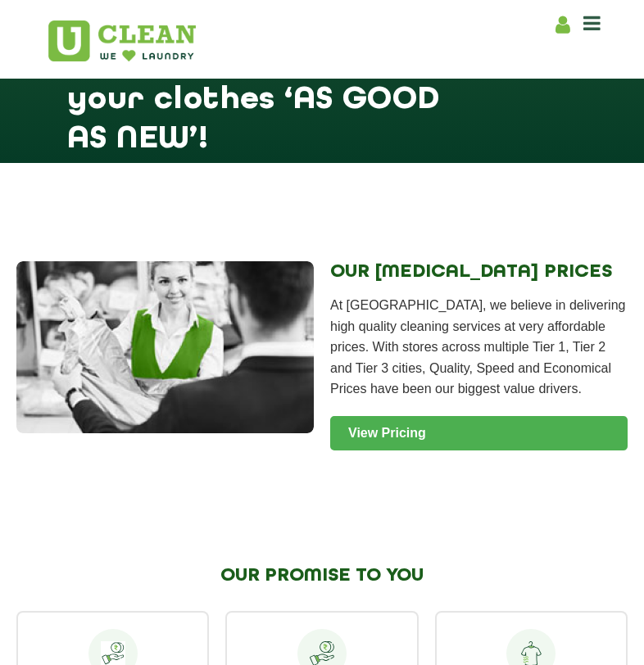  Describe the element at coordinates (122, 41) in the screenshot. I see `img: UClean Laundry and Dry Cleaning` at that location.